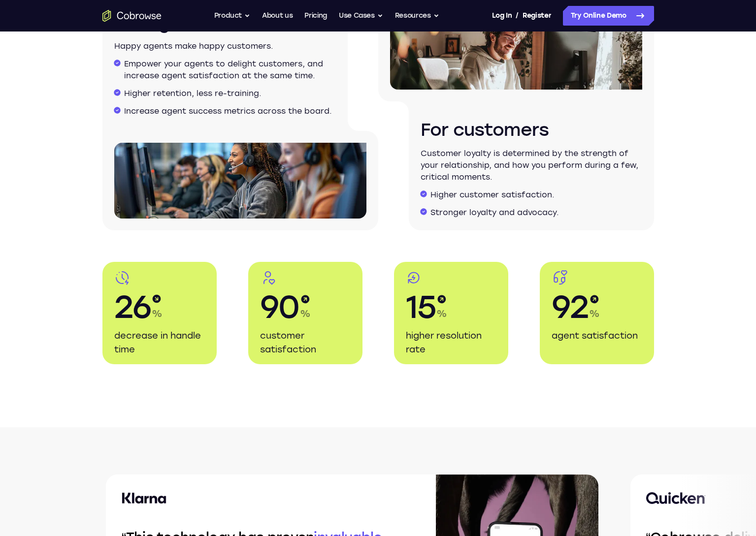  Describe the element at coordinates (532, 130) in the screenshot. I see `h3: For customers` at that location.